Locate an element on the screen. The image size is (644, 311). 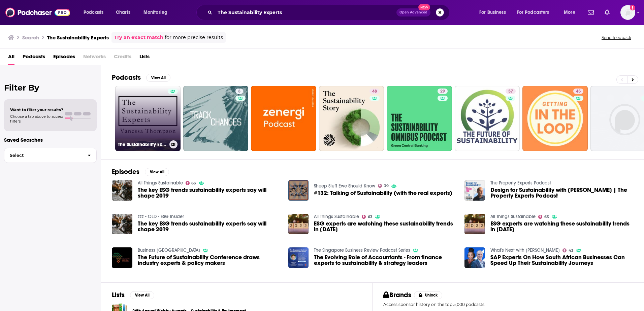
span: Episodes is located at coordinates (64, 58).